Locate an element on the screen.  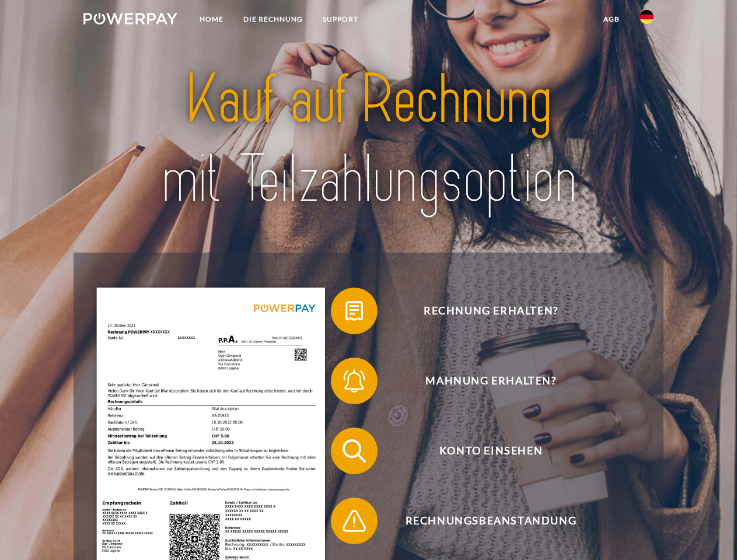
a: Rechnungsbeanstandung is located at coordinates (482, 521).